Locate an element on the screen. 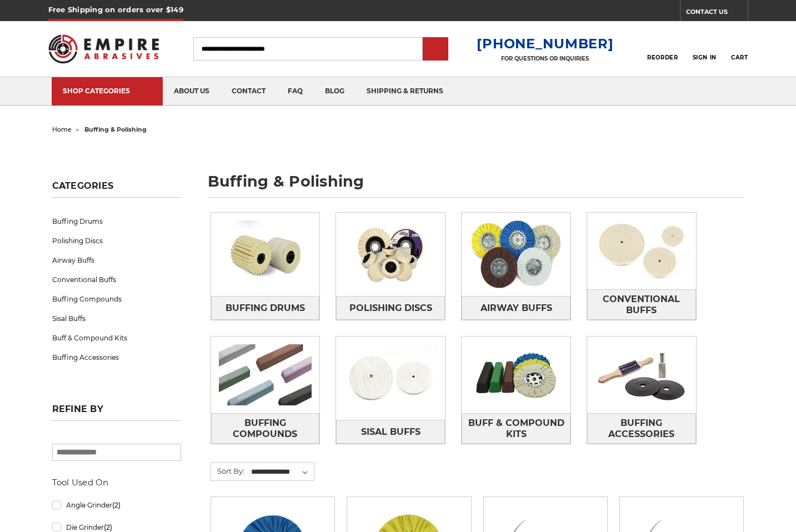  p: FOR QUESTIONS OR INQUIRIES is located at coordinates (545, 58).